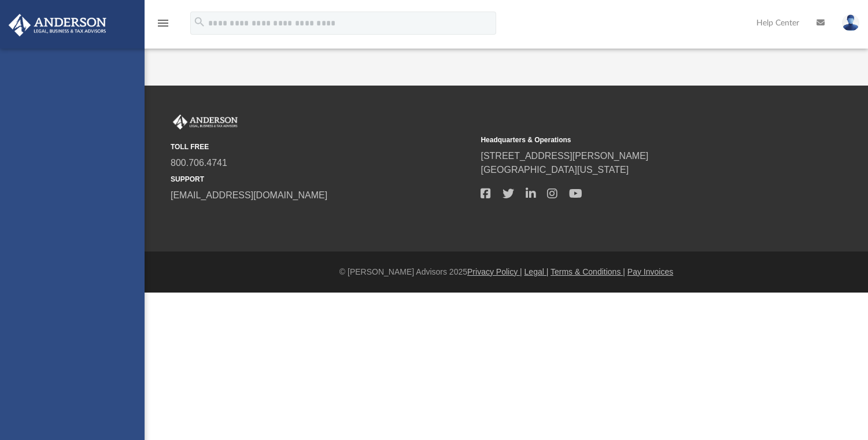  I want to click on img: User Pic, so click(851, 23).